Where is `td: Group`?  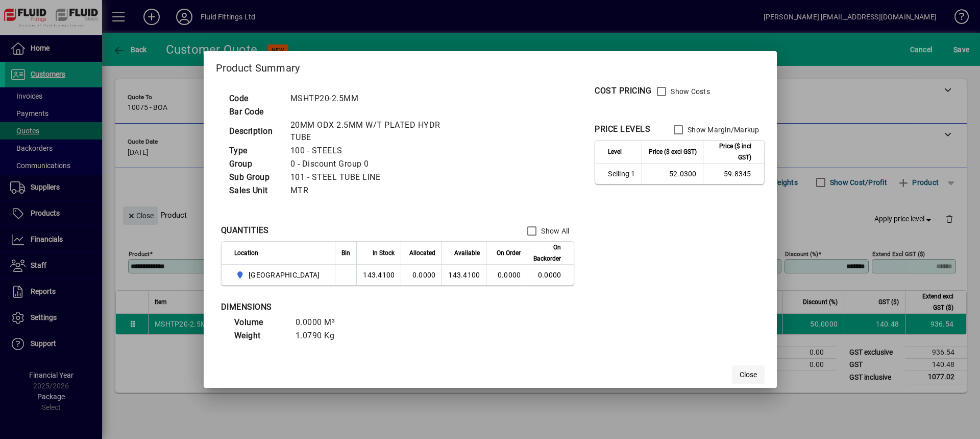
td: Group is located at coordinates (255, 164).